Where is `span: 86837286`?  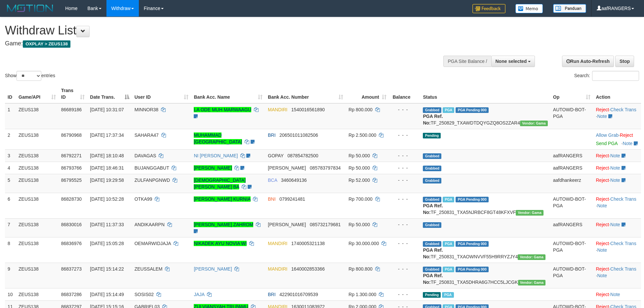
span: 86837286 is located at coordinates (72, 294).